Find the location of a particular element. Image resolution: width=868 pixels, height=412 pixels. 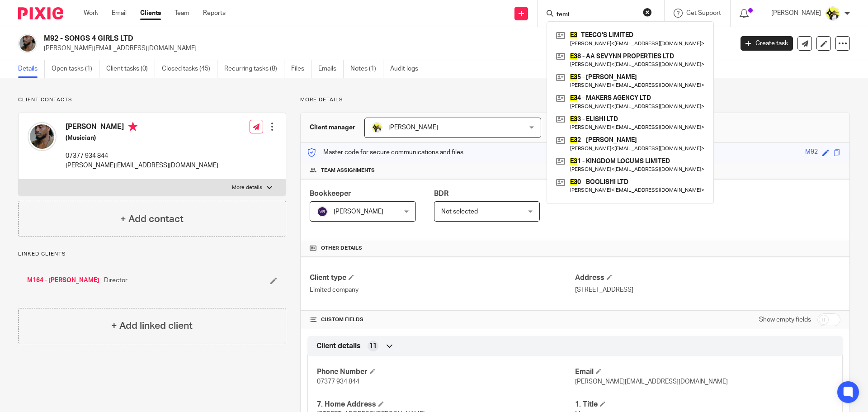

span: BDR is located at coordinates (441, 194).